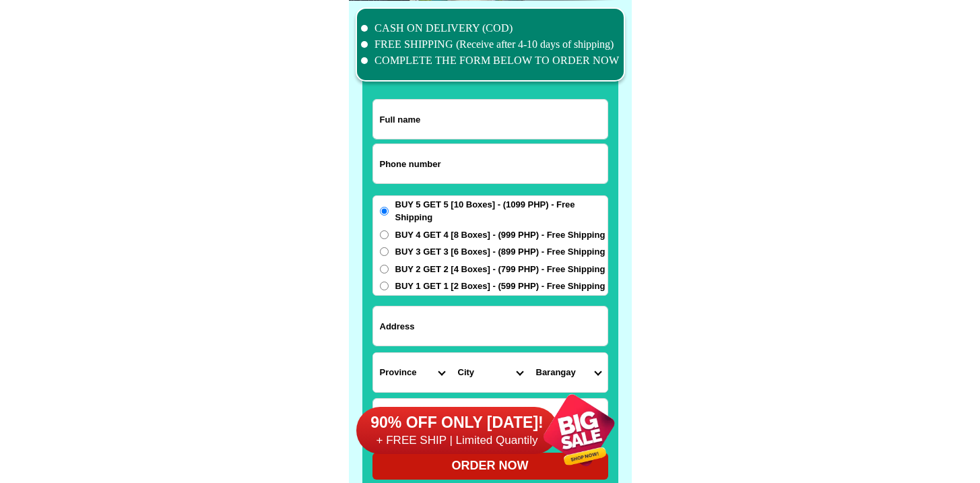  What do you see at coordinates (490, 29) in the screenshot?
I see `li: CASH ON DELIVERY (COD)` at bounding box center [490, 29].